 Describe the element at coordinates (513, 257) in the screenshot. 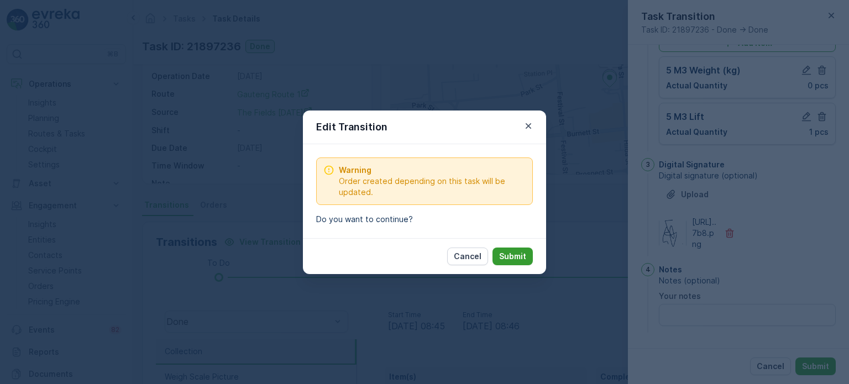

I see `button: Submit` at that location.